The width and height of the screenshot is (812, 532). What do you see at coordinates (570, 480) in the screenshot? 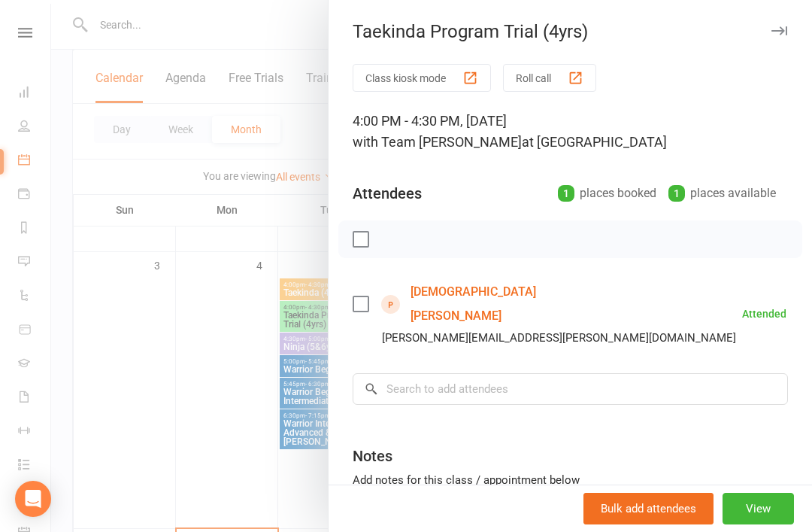
I see `div: Add notes for this class / appointment below` at bounding box center [570, 480].